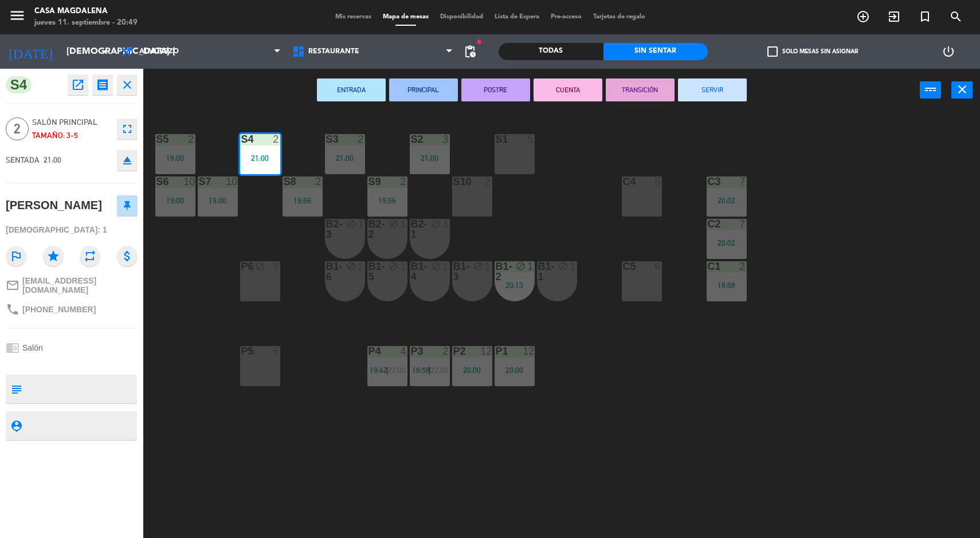  What do you see at coordinates (516, 16) in the screenshot?
I see `span: Lista de Espera` at bounding box center [516, 16].